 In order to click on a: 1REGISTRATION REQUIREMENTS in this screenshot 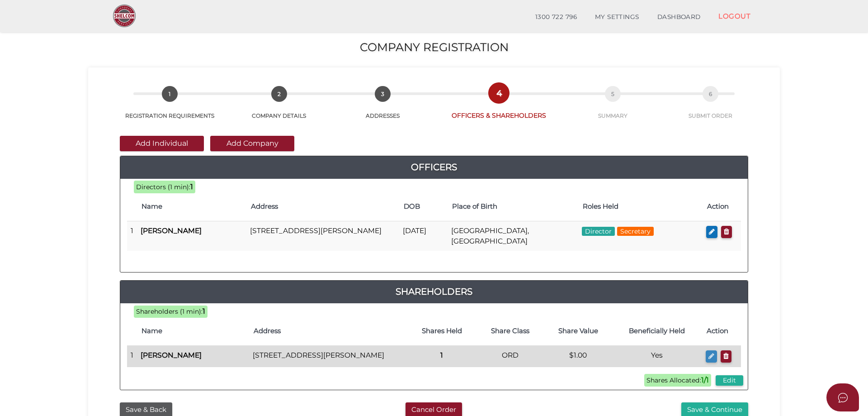, I will do `click(169, 108)`.